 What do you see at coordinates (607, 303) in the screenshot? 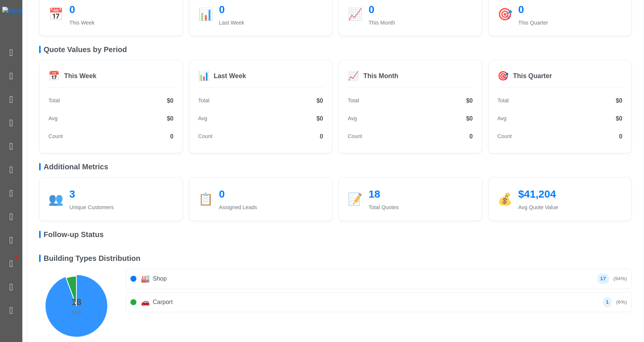
I see `span: 1` at bounding box center [607, 303].